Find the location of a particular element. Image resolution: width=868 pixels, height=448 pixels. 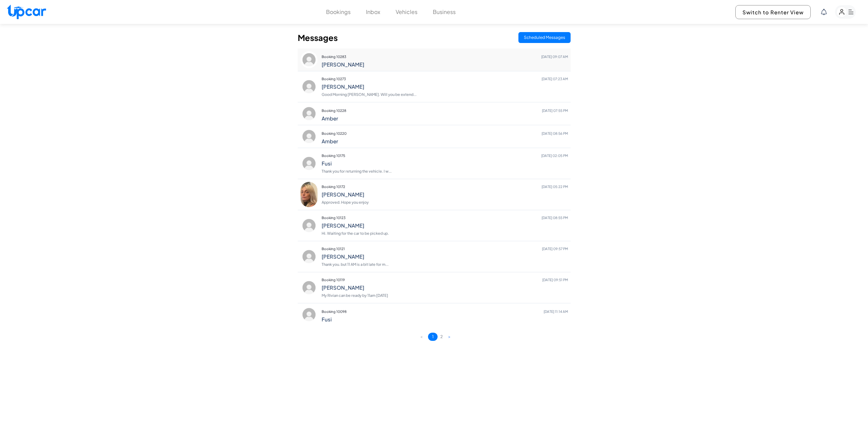

p: Approved. Hope you enjoy is located at coordinates (444, 202).